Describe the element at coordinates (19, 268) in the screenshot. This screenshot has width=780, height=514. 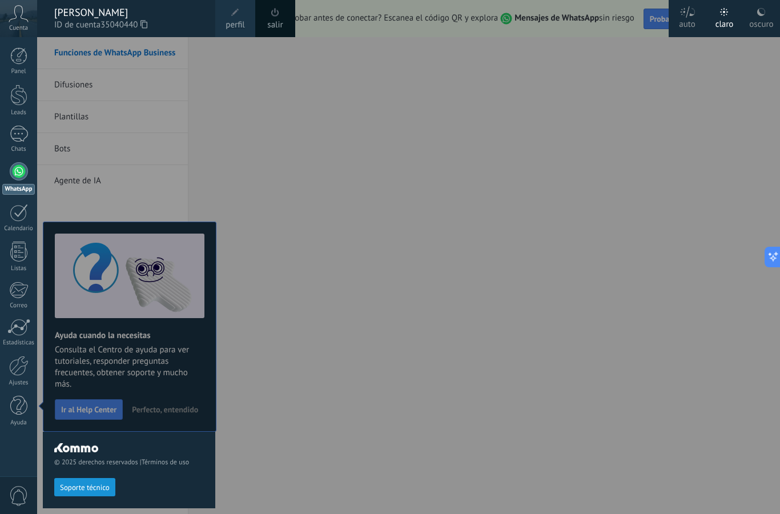
I see `div: Listas` at that location.